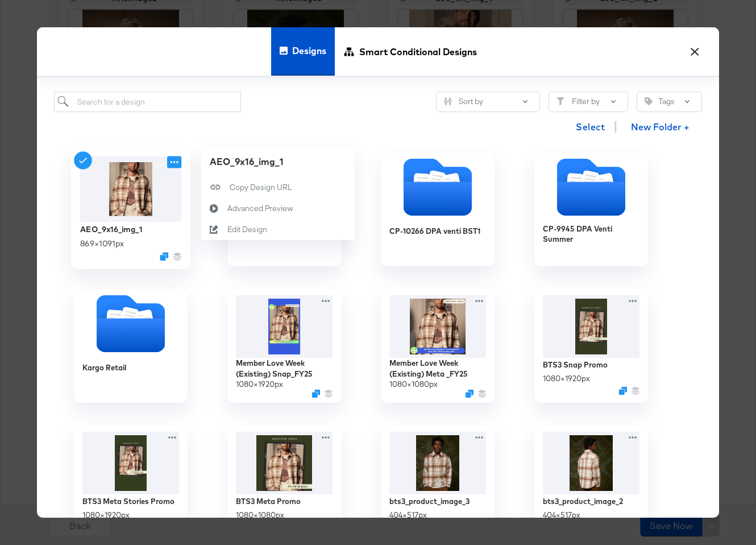 The image size is (756, 545). Describe the element at coordinates (216, 188) in the screenshot. I see `svg: Copy` at that location.